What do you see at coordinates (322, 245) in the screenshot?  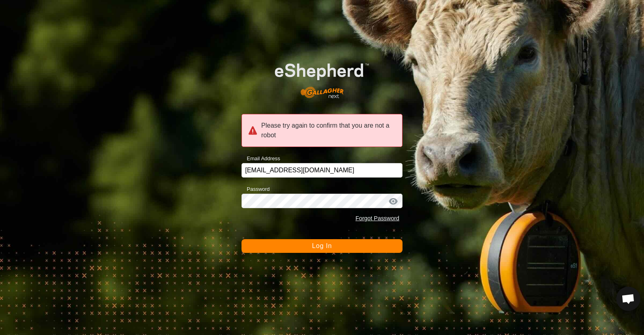 I see `span: Log In` at bounding box center [322, 245].